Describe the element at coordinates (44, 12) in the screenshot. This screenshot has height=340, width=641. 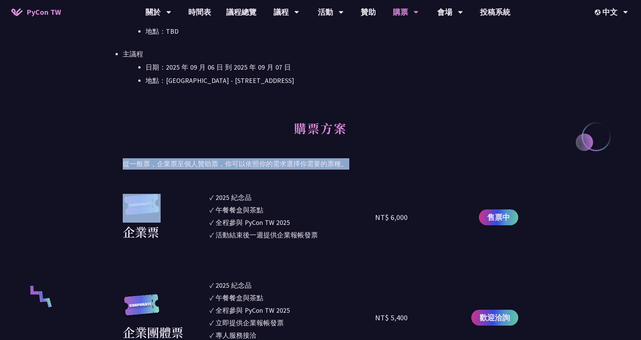
I see `span: PyCon TW` at that location.